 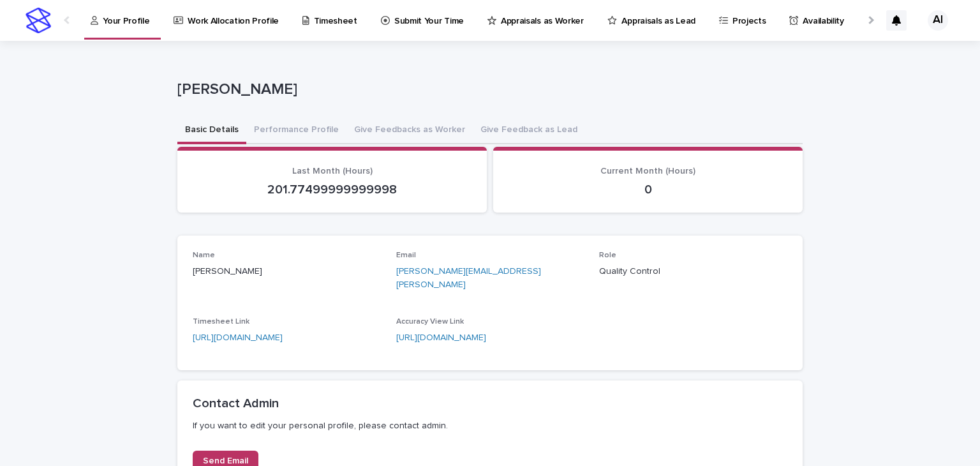 I want to click on span: Last Month (Hours), so click(x=332, y=171).